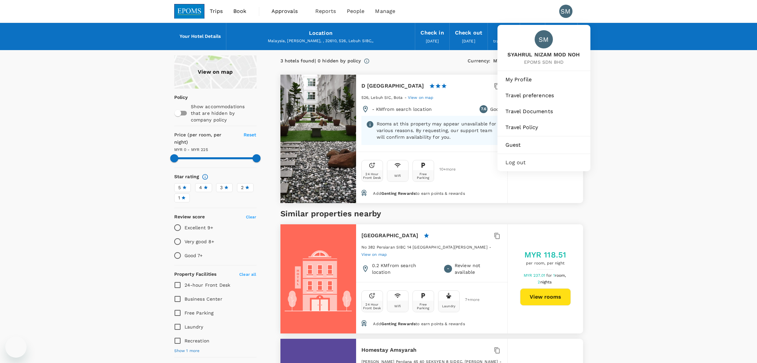 The width and height of the screenshot is (757, 363). Describe the element at coordinates (189, 11) in the screenshot. I see `img: EPOMS SDN BHD` at that location.